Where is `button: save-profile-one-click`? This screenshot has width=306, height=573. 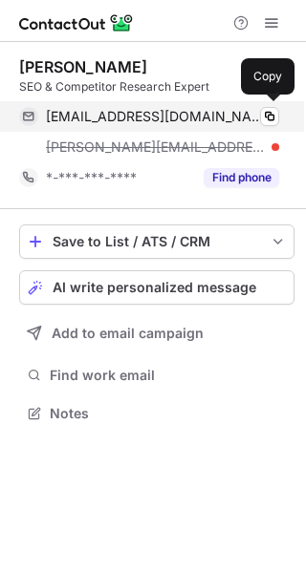 button: save-profile-one-click is located at coordinates (157, 242).